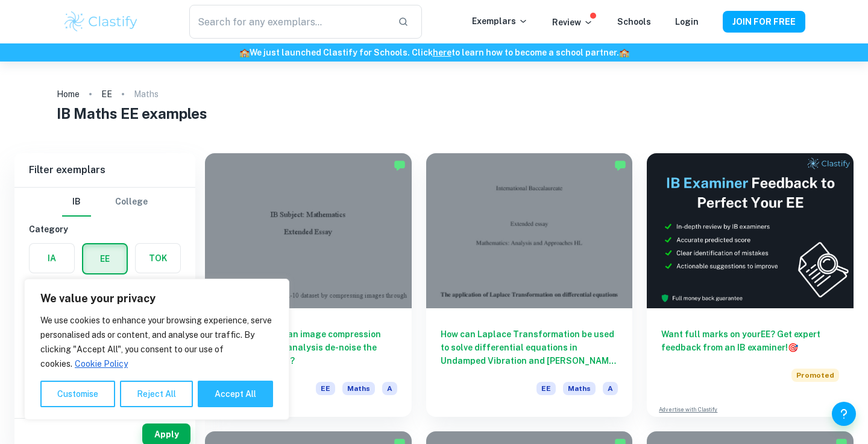 Image resolution: width=868 pixels, height=444 pixels. I want to click on div: Filter type choice, so click(105, 202).